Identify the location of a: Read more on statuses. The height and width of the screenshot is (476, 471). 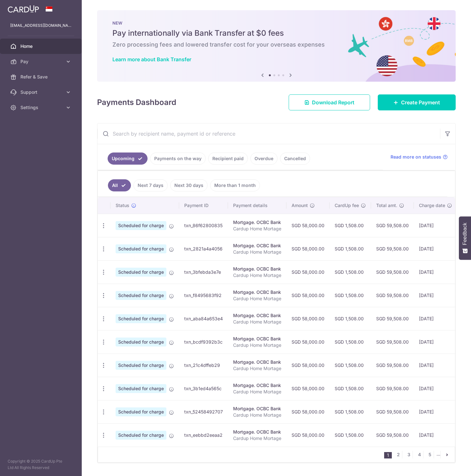
(419, 157).